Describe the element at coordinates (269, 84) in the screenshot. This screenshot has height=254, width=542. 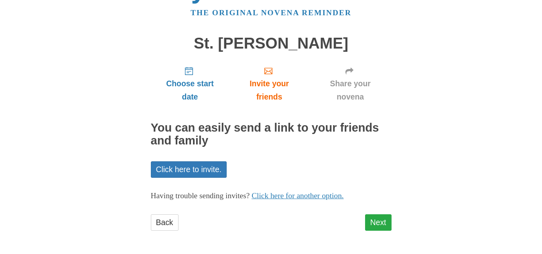
I see `a: Invite your friends` at that location.